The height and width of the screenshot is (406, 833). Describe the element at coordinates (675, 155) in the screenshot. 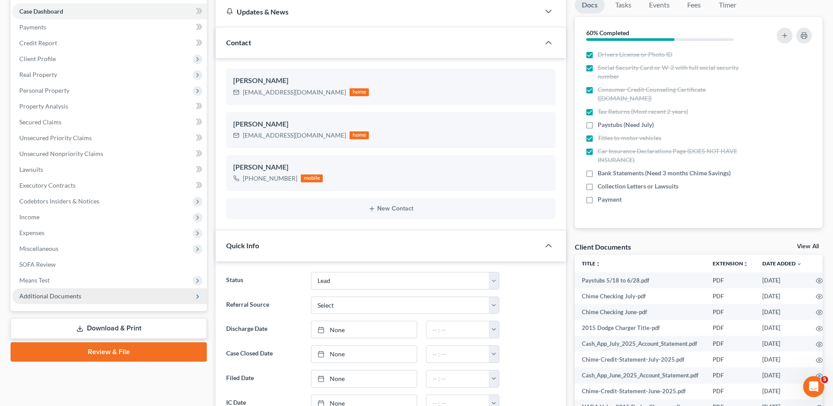

I see `span: Car Insurance Declarations Page (DOES NOT HAVE INSURANCE)` at that location.